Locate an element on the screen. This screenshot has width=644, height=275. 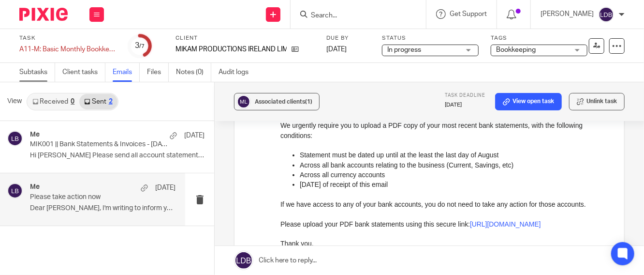
span: Bookkeeping is located at coordinates (516, 50).